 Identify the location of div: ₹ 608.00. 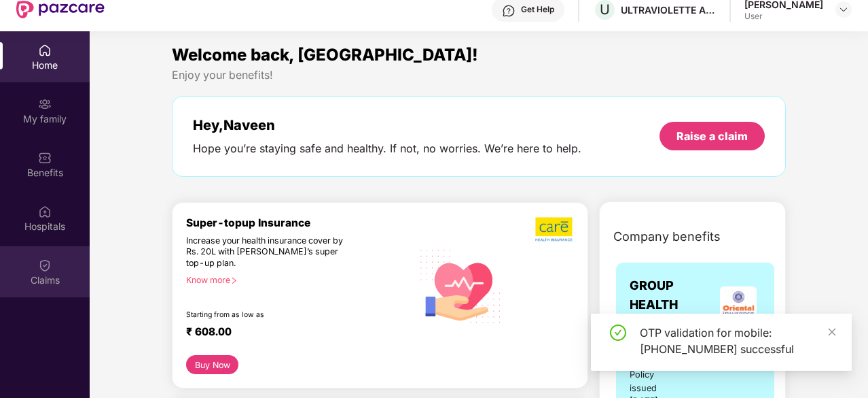
(293, 333).